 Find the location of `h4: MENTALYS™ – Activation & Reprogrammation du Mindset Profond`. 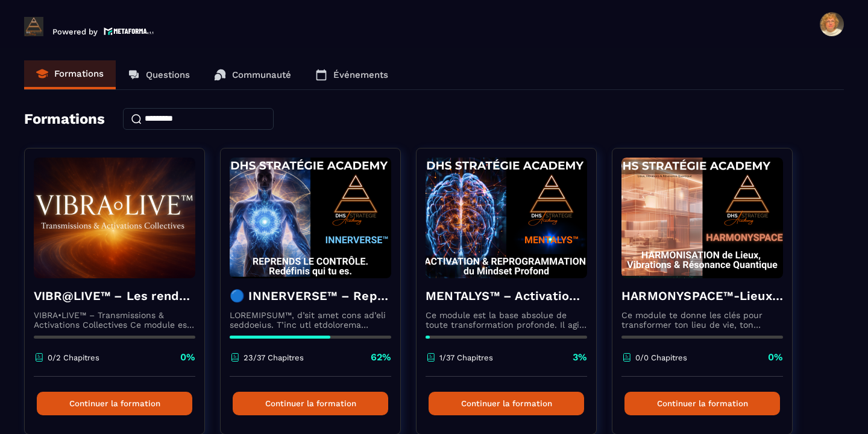

h4: MENTALYS™ – Activation & Reprogrammation du Mindset Profond is located at coordinates (506, 295).